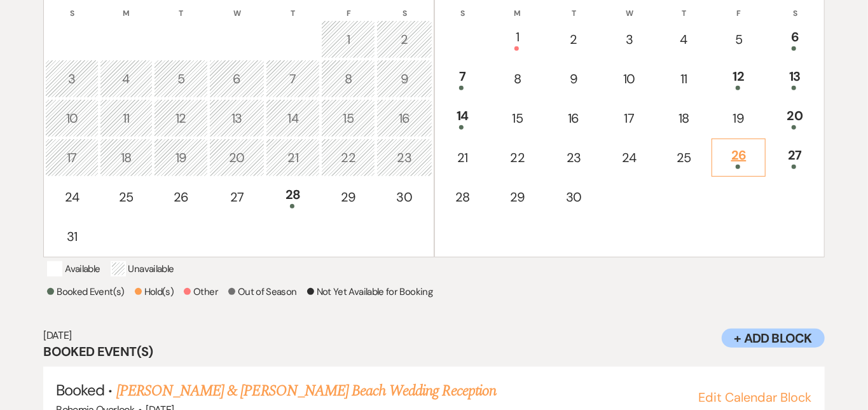 This screenshot has width=868, height=410. I want to click on p: Unavailable, so click(143, 269).